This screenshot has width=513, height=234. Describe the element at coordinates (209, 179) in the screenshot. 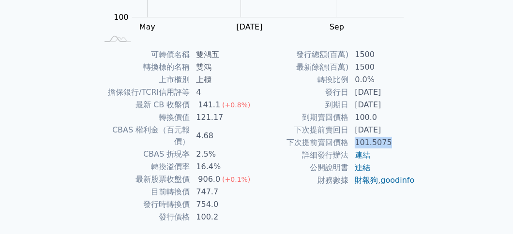

I see `div: 906.0` at that location.